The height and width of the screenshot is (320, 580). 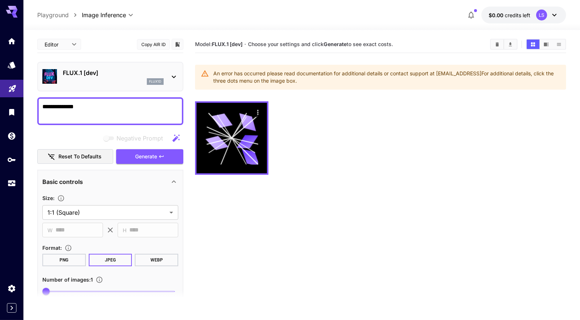 What do you see at coordinates (140, 138) in the screenshot?
I see `span: Negative Prompt` at bounding box center [140, 138].